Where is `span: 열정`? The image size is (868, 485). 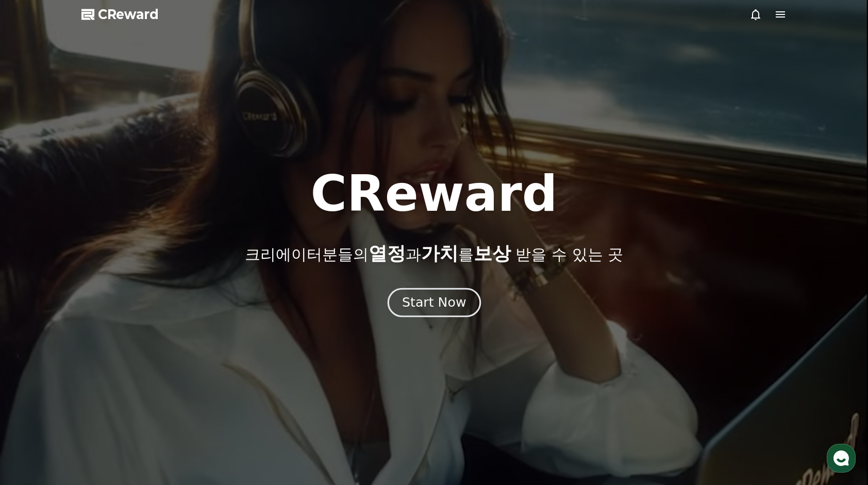
span: 열정 is located at coordinates (387, 253).